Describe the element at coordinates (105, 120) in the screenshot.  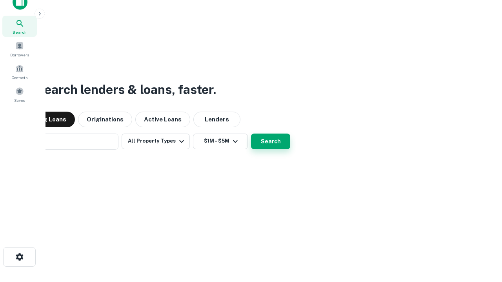
I see `button: Originations` at that location.